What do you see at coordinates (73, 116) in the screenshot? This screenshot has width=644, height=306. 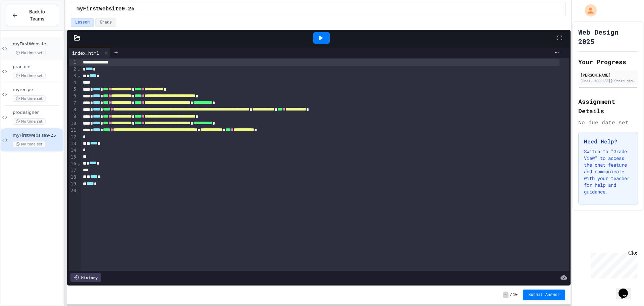 I see `div: 9` at bounding box center [73, 116].